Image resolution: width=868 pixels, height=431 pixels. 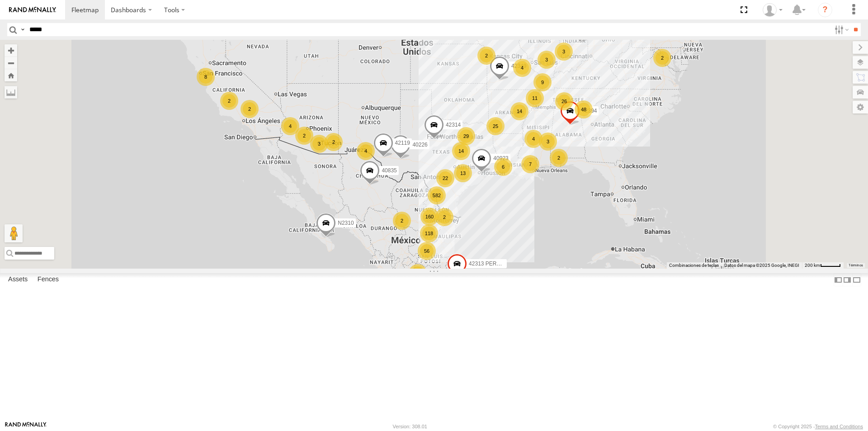 I want to click on label: Search Query, so click(x=23, y=29).